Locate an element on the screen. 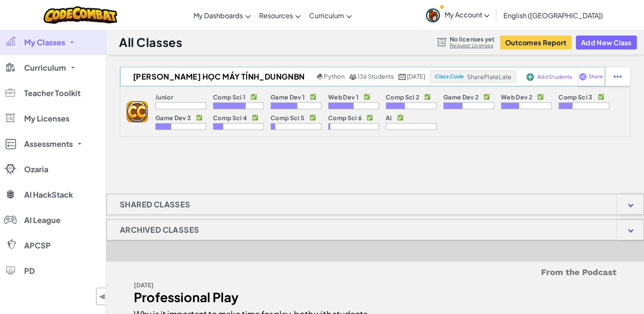 Image resolution: width=644 pixels, height=314 pixels. img: CodeCombat logo is located at coordinates (80, 15).